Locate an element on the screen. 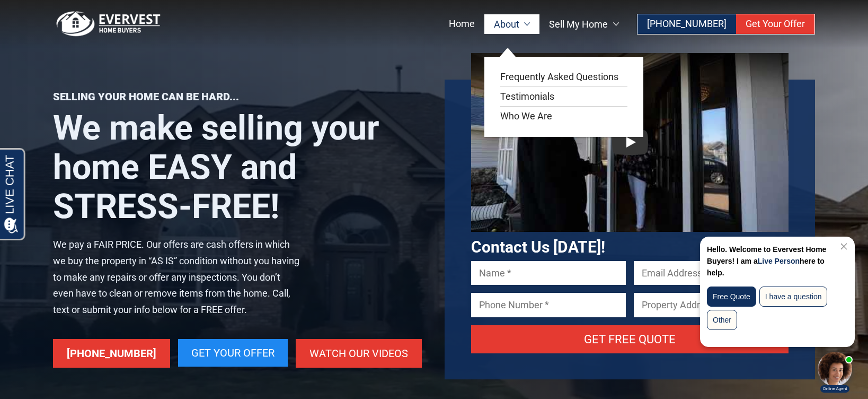  input: Get Free Quote is located at coordinates (630, 339).